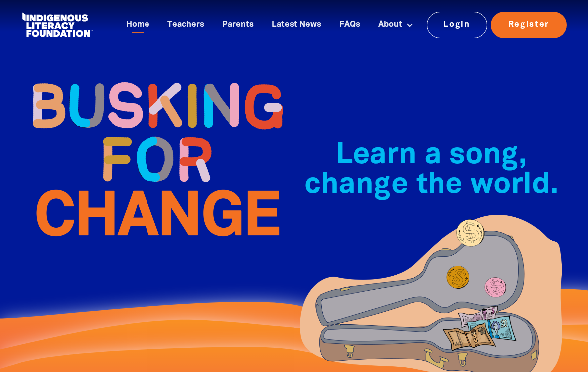  Describe the element at coordinates (431, 170) in the screenshot. I see `span: Learn a song, change the world.` at that location.